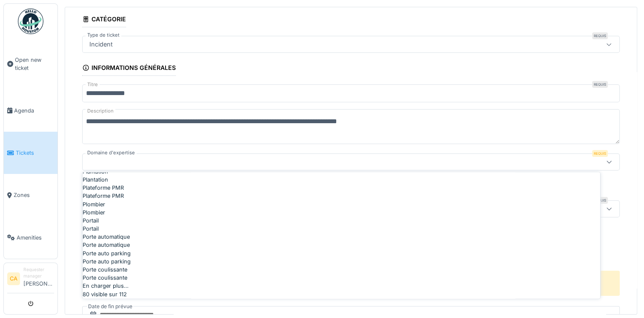 This screenshot has height=318, width=644. I want to click on label: Date de fin prévue, so click(110, 307).